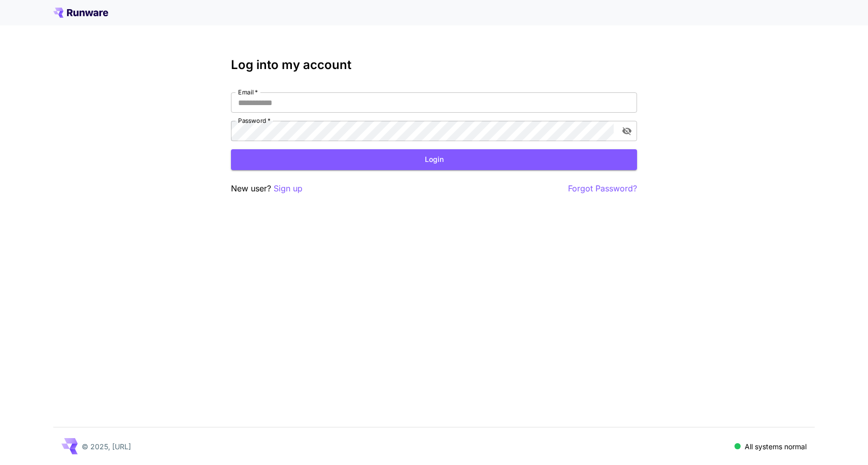 Image resolution: width=868 pixels, height=465 pixels. I want to click on label: Email, so click(248, 92).